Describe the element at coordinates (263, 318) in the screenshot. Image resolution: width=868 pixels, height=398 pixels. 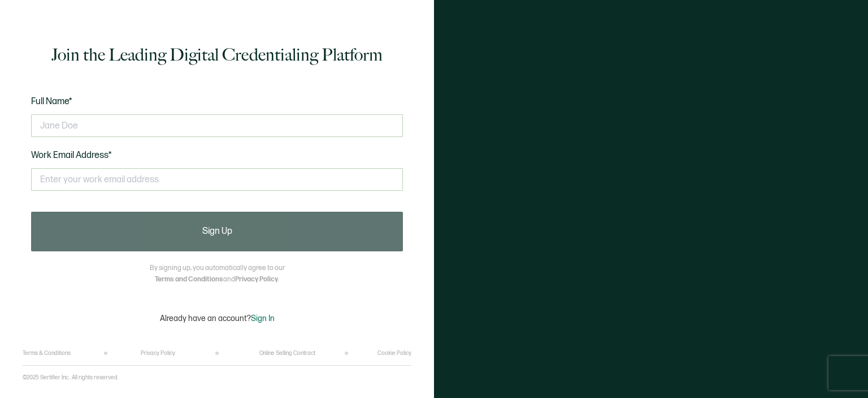
I see `span: Sign In` at that location.